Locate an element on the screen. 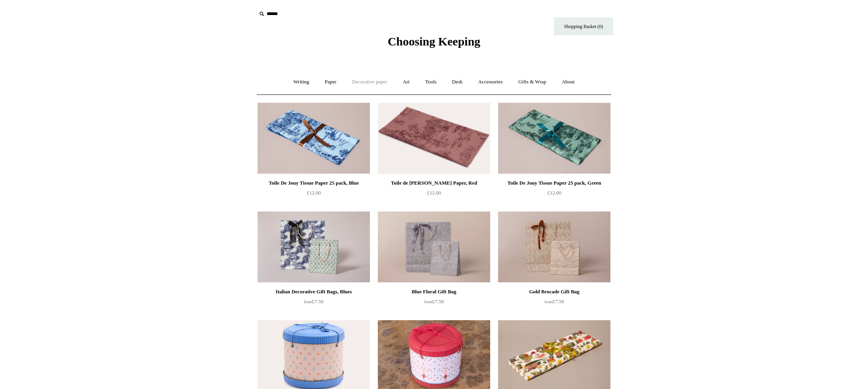  a: Blue Floral Gift Bag Blue Floral Gift Bag is located at coordinates (434, 247).